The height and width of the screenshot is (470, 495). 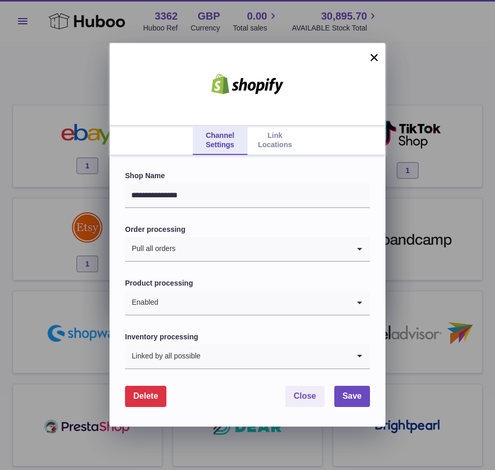 What do you see at coordinates (146, 396) in the screenshot?
I see `span: Delete` at bounding box center [146, 396].